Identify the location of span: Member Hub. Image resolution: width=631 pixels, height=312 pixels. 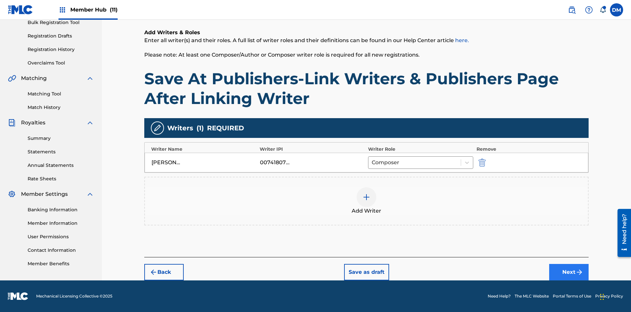
(94, 10).